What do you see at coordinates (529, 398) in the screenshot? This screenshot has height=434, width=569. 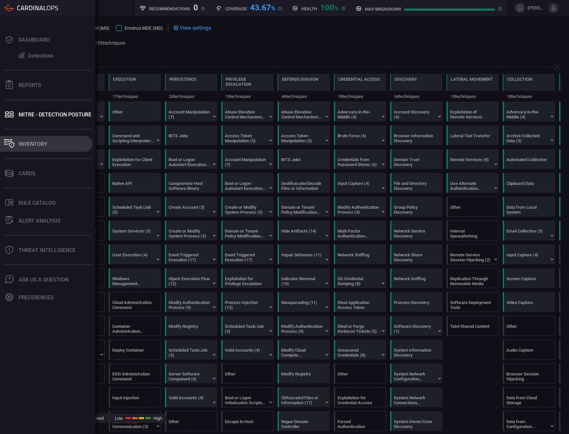 I see `div: T1530: Data from Cloud Storage (Not covered)` at bounding box center [529, 398].